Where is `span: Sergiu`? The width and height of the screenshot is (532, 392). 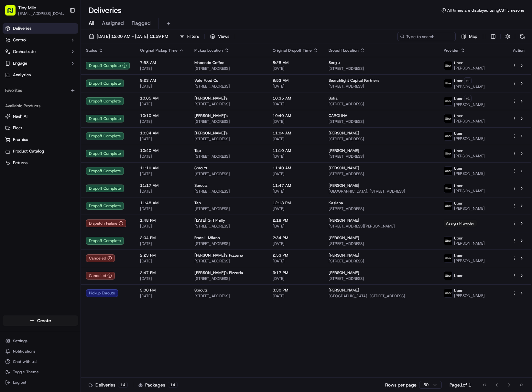
span: Sergiu is located at coordinates (334, 63).